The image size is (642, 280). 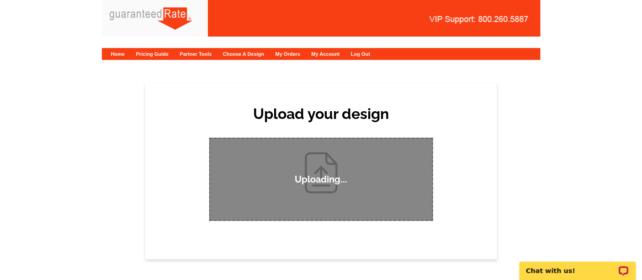 What do you see at coordinates (360, 54) in the screenshot?
I see `a: Log Out` at bounding box center [360, 54].